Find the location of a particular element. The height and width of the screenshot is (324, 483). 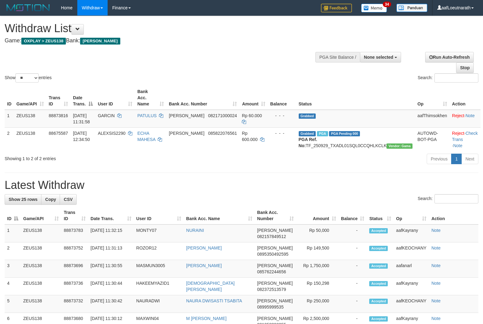

span: 34 is located at coordinates (386, 4).